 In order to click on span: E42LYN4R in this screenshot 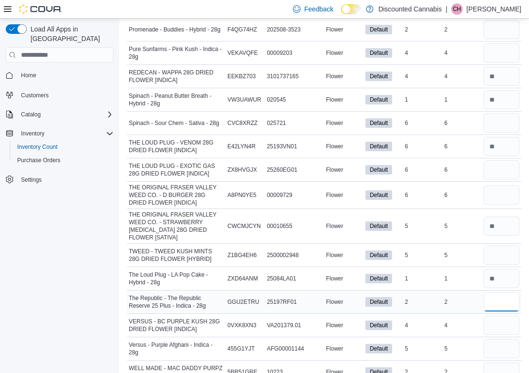, I will do `click(241, 146)`.